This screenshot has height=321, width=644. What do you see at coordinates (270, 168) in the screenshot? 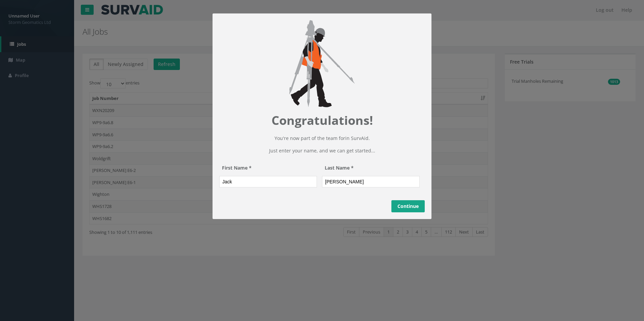
I see `label: First Name *` at bounding box center [270, 168].